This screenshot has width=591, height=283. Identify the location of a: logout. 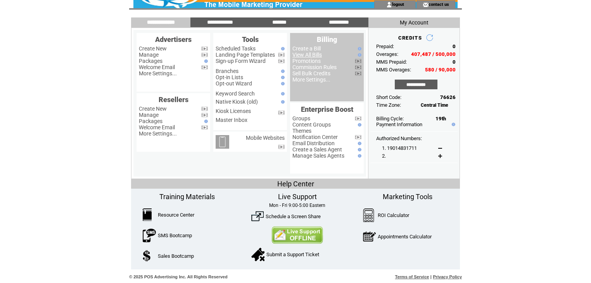
(398, 4).